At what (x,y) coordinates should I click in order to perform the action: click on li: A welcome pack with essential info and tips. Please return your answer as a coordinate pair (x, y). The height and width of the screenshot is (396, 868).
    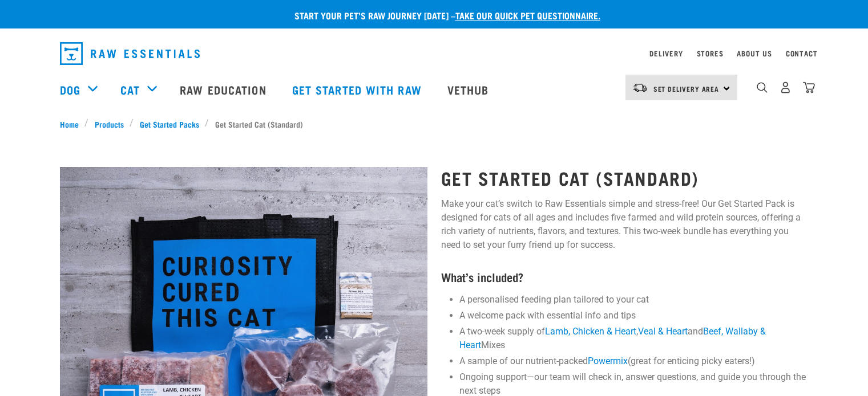
    Looking at the image, I should click on (634, 316).